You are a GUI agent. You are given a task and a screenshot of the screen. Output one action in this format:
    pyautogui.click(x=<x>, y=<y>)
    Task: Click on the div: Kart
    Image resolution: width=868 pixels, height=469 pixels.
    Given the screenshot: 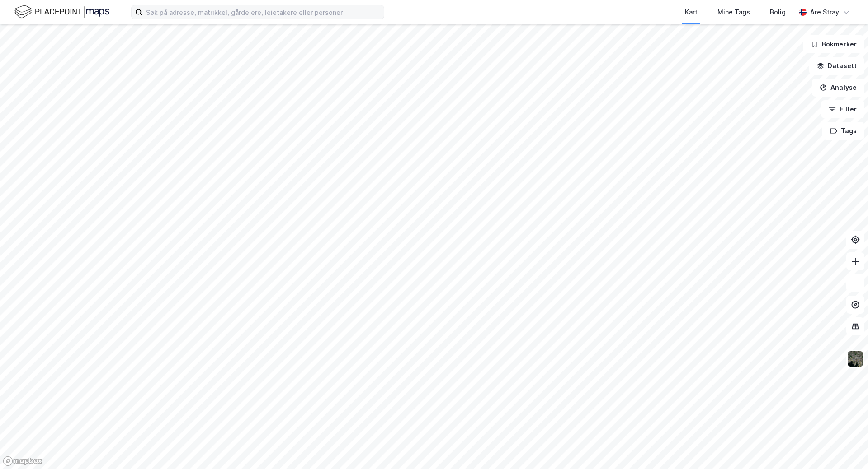 What is the action you would take?
    pyautogui.click(x=691, y=12)
    